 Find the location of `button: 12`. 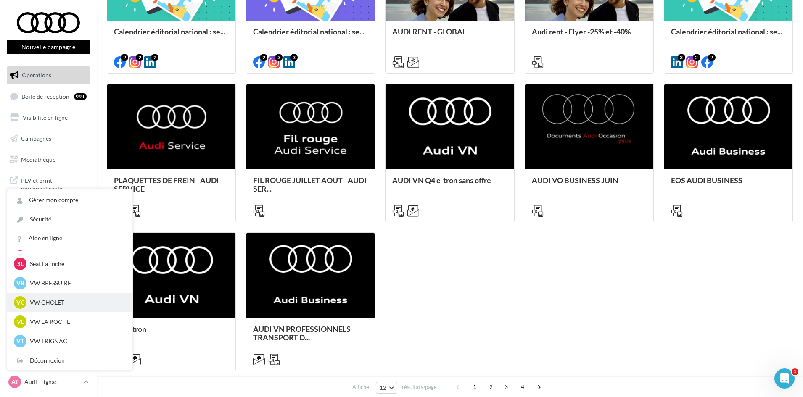

button: 12 is located at coordinates (386, 388).